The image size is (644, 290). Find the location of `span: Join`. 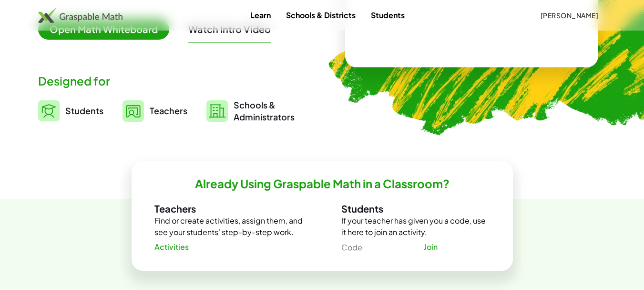

span: Join is located at coordinates (431, 247).